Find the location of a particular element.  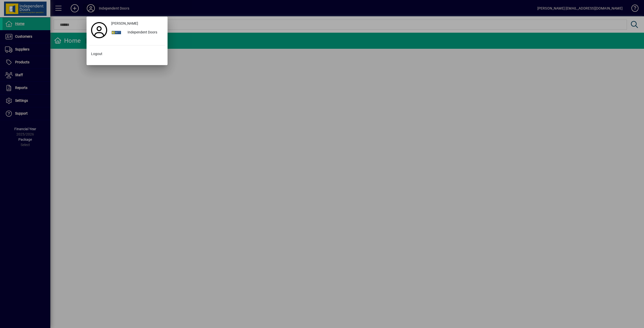

button: Independent Doors is located at coordinates (137, 33).